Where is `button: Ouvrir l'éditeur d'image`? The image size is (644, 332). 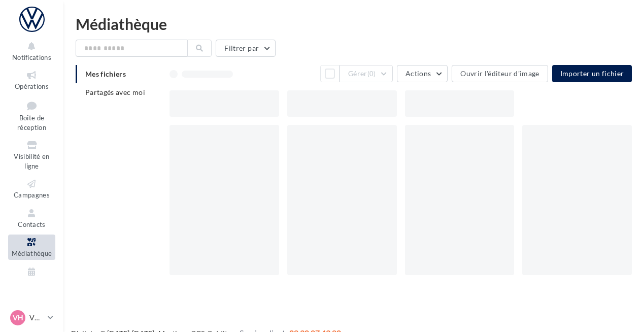 button: Ouvrir l'éditeur d'image is located at coordinates (500, 74).